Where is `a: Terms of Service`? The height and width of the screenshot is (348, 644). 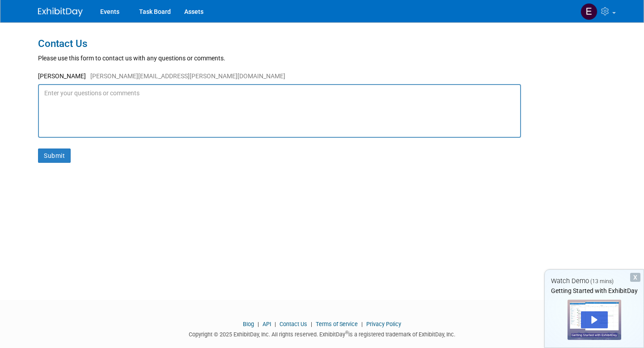 a: Terms of Service is located at coordinates (337, 323).